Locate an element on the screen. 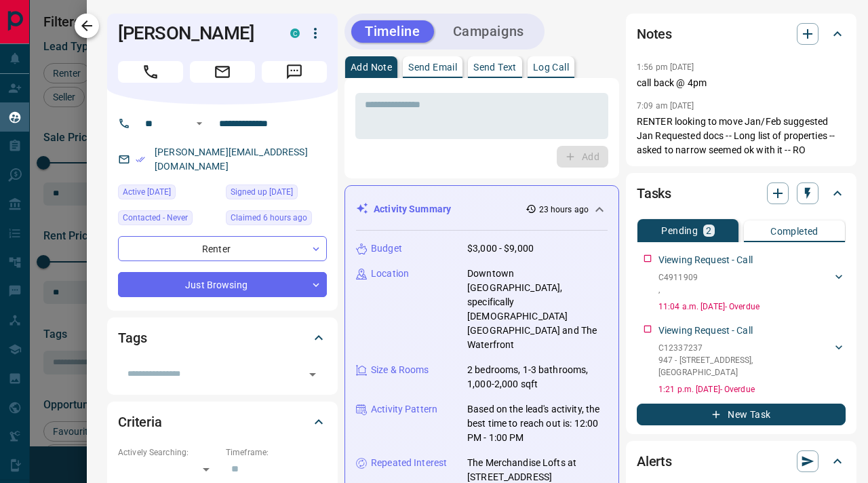 The height and width of the screenshot is (483, 868). p: Log Call is located at coordinates (551, 67).